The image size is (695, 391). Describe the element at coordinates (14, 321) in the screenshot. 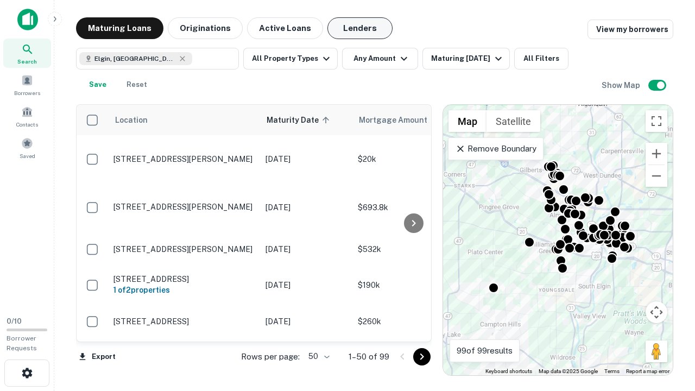

I see `span: 0 / 10` at that location.